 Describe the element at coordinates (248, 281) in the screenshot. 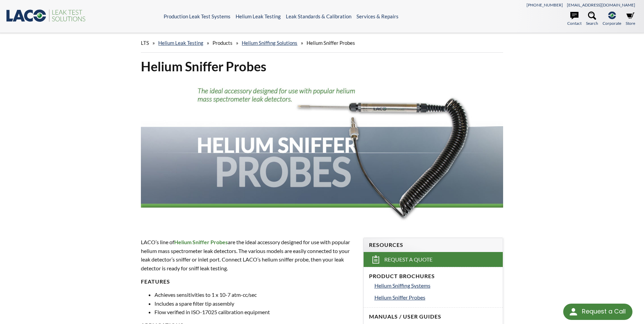

I see `h4: Features` at that location.